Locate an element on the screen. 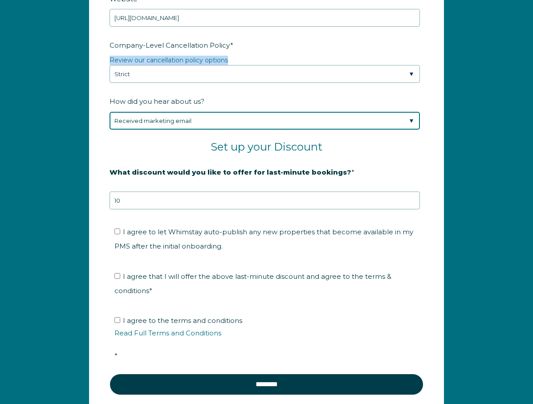  strong: What discount would you like to offer for last-minute bookings? is located at coordinates (230, 172).